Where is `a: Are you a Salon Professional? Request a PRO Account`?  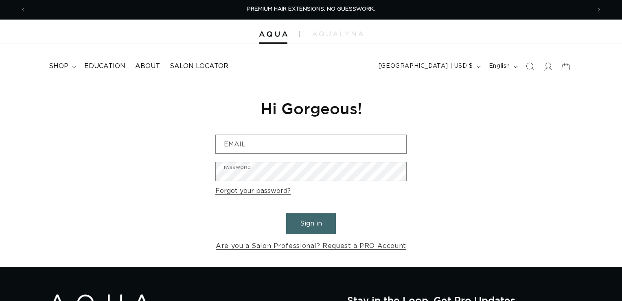 a: Are you a Salon Professional? Request a PRO Account is located at coordinates (311, 246).